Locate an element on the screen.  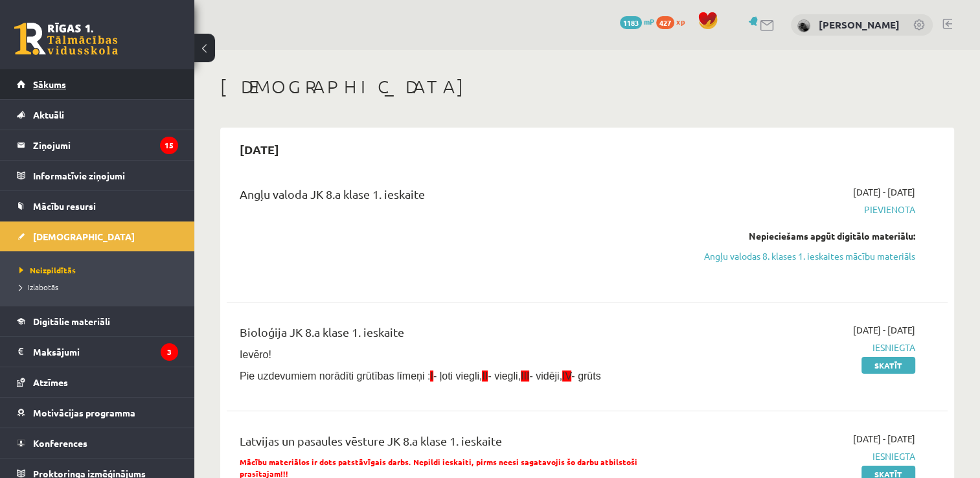
span: Digitālie materiāli is located at coordinates (71, 321).